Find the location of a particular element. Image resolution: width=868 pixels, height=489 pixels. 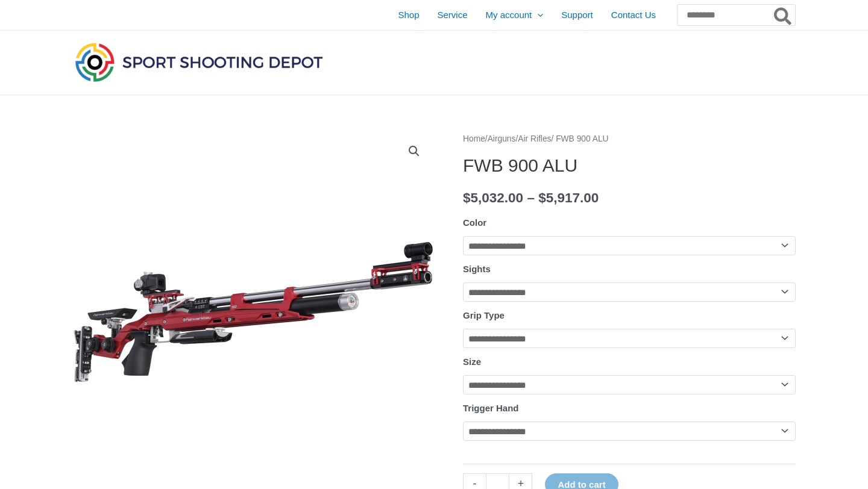

h1: FWB 900 ALU is located at coordinates (629, 166).